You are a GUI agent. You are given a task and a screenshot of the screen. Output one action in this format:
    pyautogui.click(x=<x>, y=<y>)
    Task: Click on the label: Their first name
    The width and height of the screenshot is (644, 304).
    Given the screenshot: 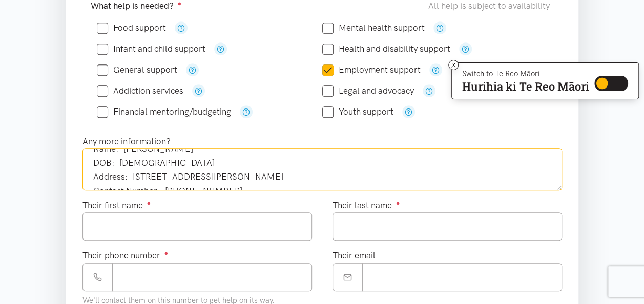 What is the action you would take?
    pyautogui.click(x=116, y=206)
    